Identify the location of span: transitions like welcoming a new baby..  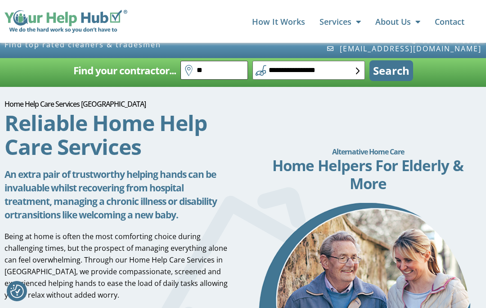
(96, 214).